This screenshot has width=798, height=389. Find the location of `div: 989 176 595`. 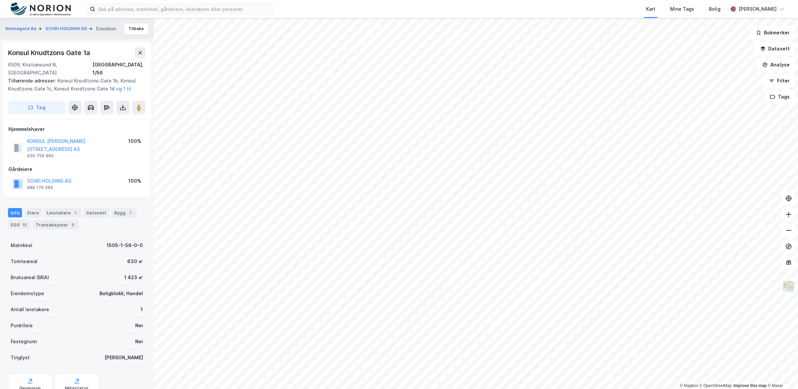

div: 989 176 595 is located at coordinates (40, 188).